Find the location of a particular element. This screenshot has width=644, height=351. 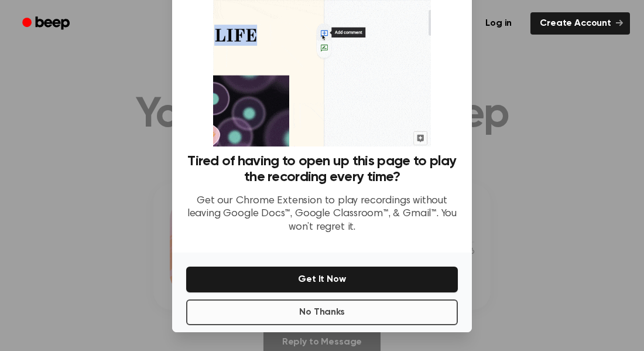

button: No Thanks is located at coordinates (322, 312).